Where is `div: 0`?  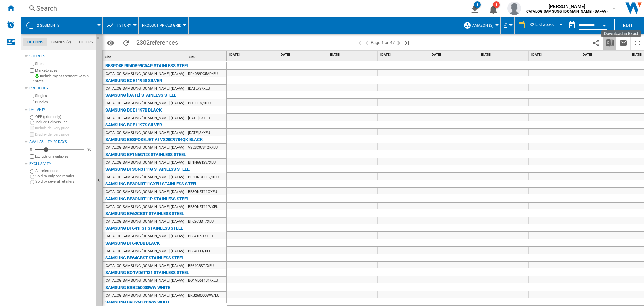 div: 0 is located at coordinates (31, 150).